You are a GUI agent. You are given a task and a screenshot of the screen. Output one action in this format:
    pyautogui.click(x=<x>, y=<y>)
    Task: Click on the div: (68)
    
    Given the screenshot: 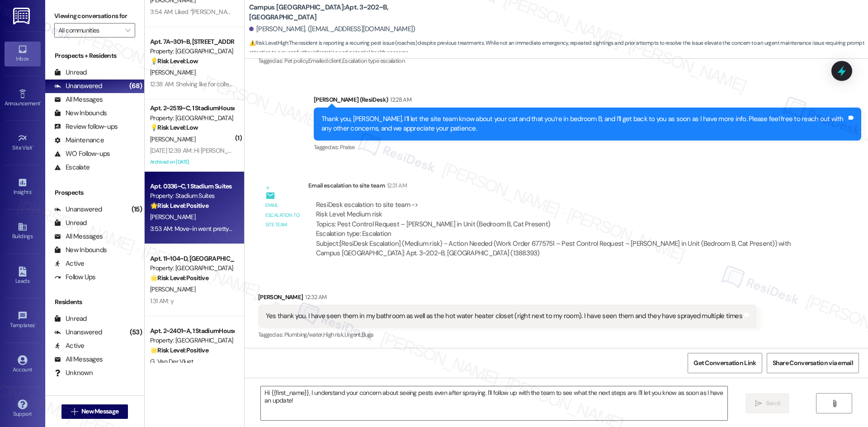 What is the action you would take?
    pyautogui.click(x=136, y=86)
    